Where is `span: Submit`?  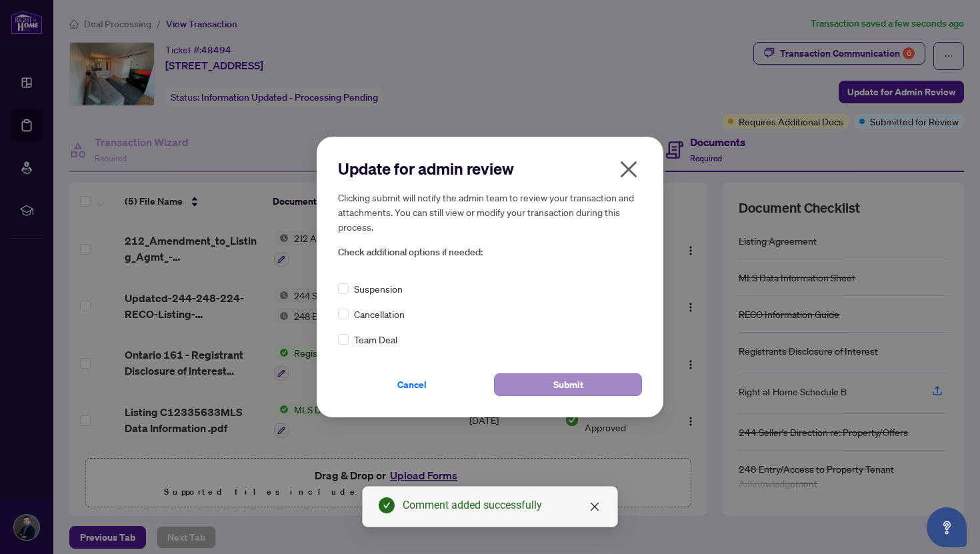 span: Submit is located at coordinates (568, 384).